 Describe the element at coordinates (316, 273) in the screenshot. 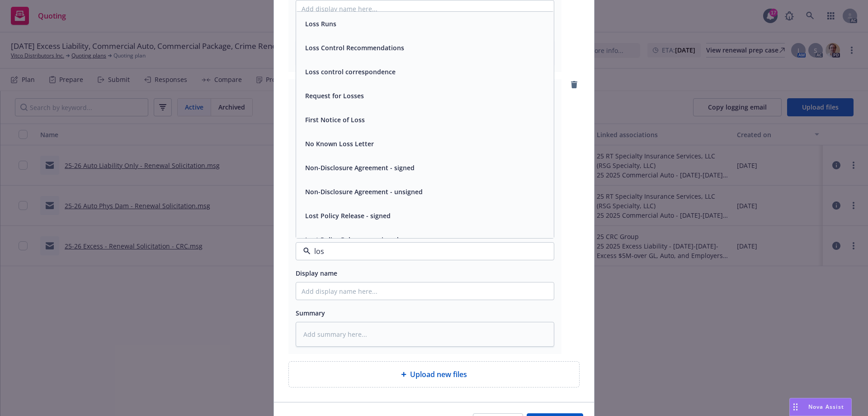

I see `span: Display name` at that location.